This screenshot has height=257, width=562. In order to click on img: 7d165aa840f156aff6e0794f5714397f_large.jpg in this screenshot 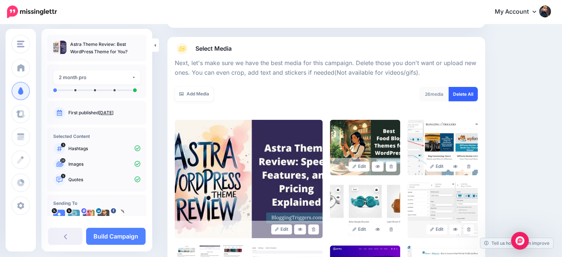, I will do `click(365, 147)`.